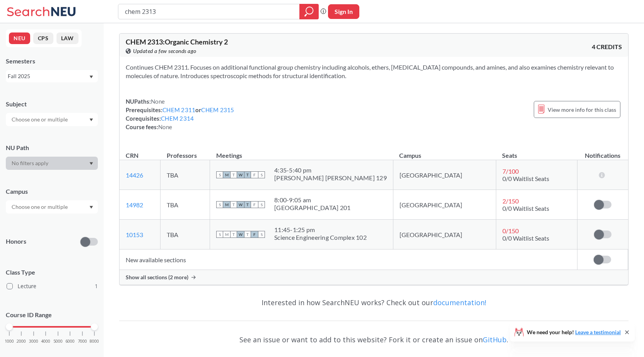  I want to click on button: LAW, so click(67, 38).